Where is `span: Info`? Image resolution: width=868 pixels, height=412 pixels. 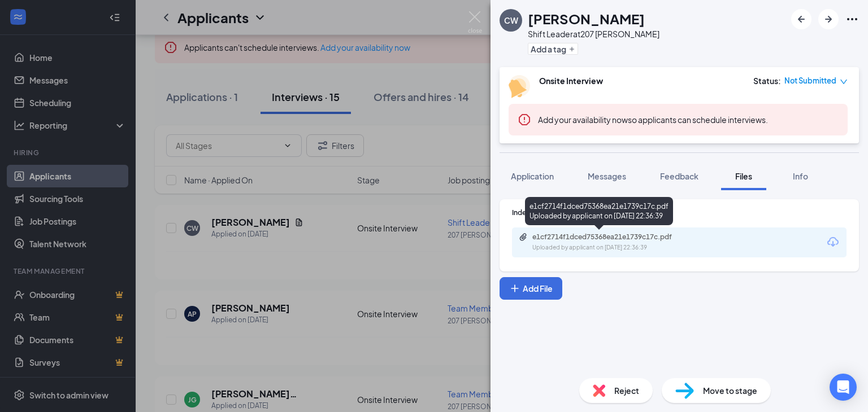 span: Info is located at coordinates (800, 176).